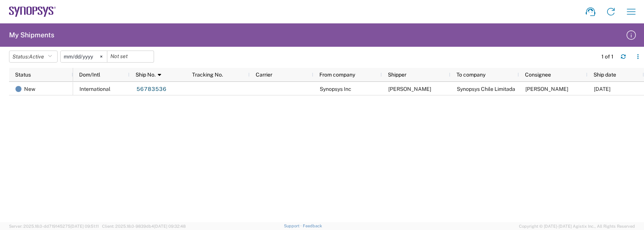 Image resolution: width=644 pixels, height=230 pixels. Describe the element at coordinates (471, 75) in the screenshot. I see `span: To company` at that location.